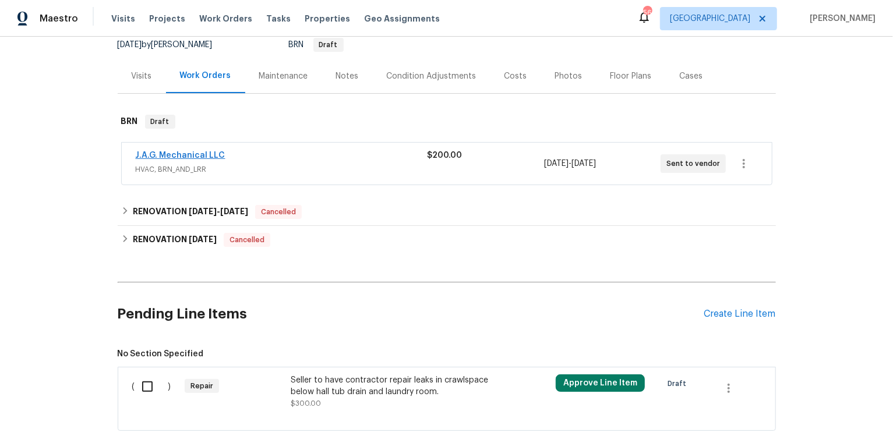  What do you see at coordinates (631, 76) in the screenshot?
I see `div: Floor Plans` at bounding box center [631, 76].